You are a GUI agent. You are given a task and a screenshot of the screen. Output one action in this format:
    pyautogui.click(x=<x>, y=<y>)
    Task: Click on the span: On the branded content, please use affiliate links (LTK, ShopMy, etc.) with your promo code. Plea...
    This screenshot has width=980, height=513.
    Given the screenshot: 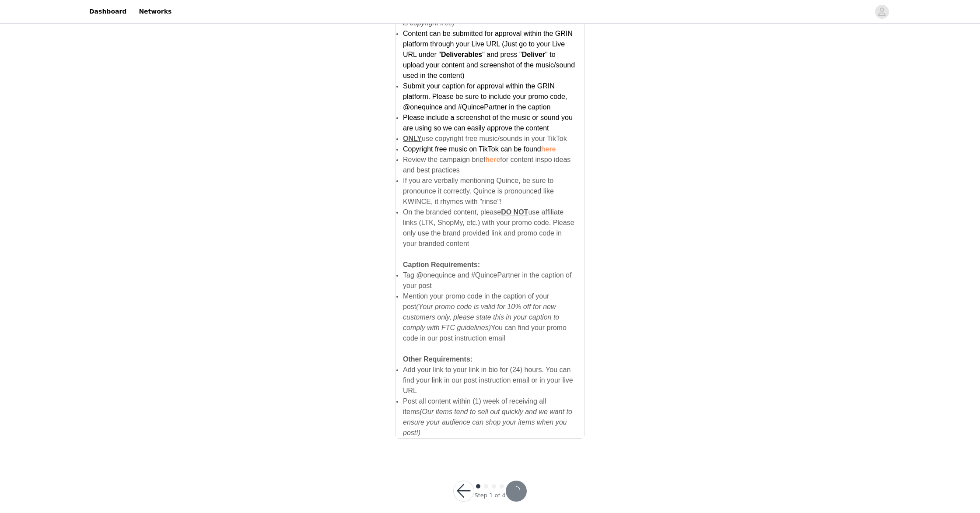 What is the action you would take?
    pyautogui.click(x=489, y=228)
    